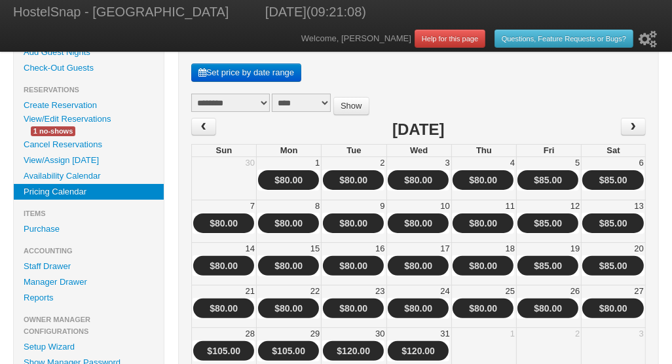  What do you see at coordinates (88, 251) in the screenshot?
I see `li: Accounting` at bounding box center [88, 251].